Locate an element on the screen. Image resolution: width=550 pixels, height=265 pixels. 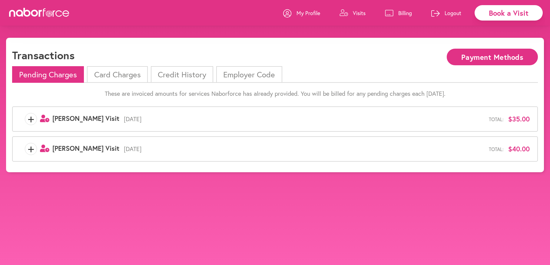
button: Payment Methods is located at coordinates (492, 57).